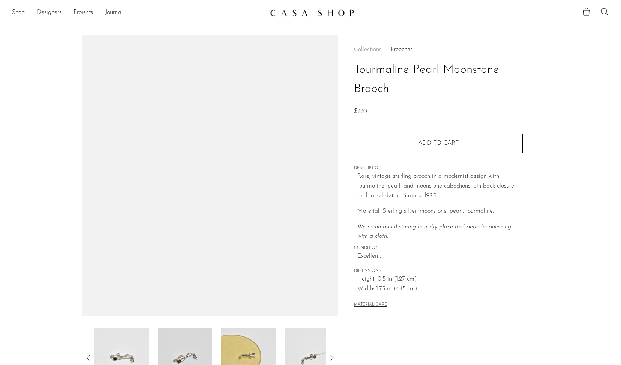 Image resolution: width=621 pixels, height=365 pixels. I want to click on button: Add to cart, so click(439, 144).